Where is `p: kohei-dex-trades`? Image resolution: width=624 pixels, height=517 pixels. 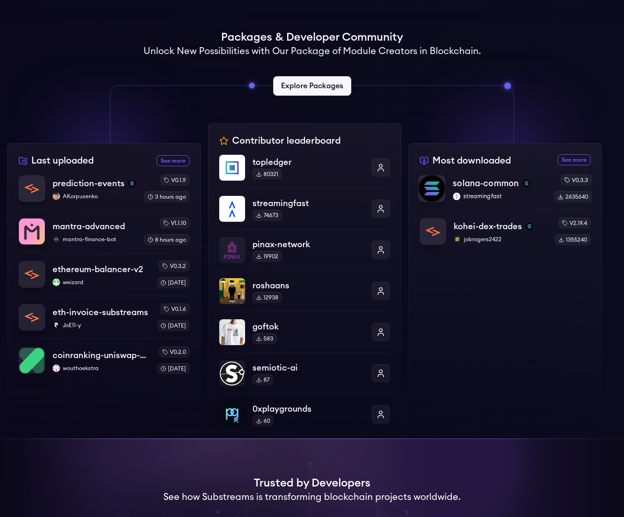
p: kohei-dex-trades is located at coordinates (488, 226).